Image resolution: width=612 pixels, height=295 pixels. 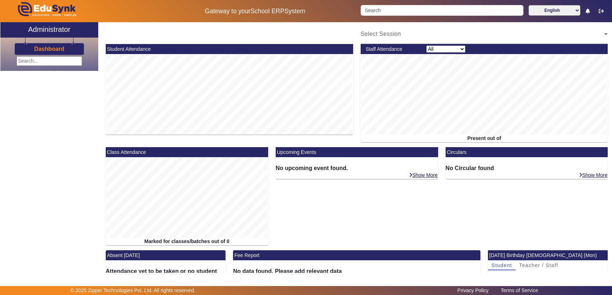 What do you see at coordinates (520, 291) in the screenshot?
I see `a: Terms of Service` at bounding box center [520, 291].